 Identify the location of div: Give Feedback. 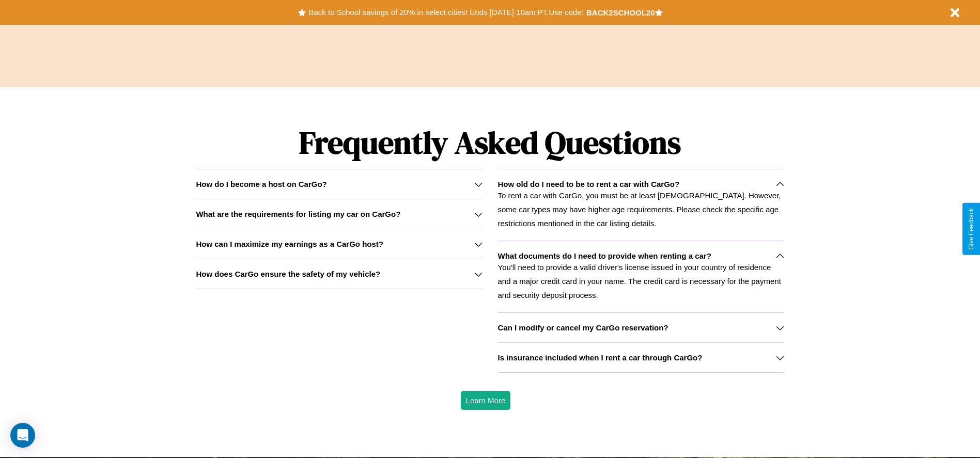
(971, 229).